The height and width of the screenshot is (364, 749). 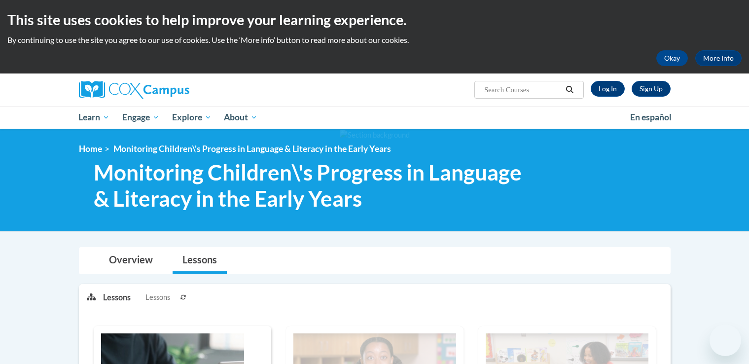 I want to click on div: Main menu, so click(x=375, y=117).